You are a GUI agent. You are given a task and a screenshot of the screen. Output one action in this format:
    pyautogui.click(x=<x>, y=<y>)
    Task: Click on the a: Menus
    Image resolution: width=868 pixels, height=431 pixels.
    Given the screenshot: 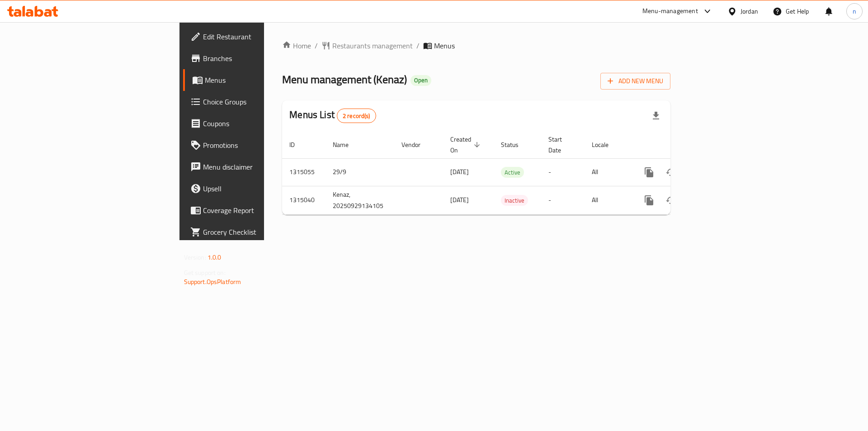 What is the action you would take?
    pyautogui.click(x=254, y=80)
    